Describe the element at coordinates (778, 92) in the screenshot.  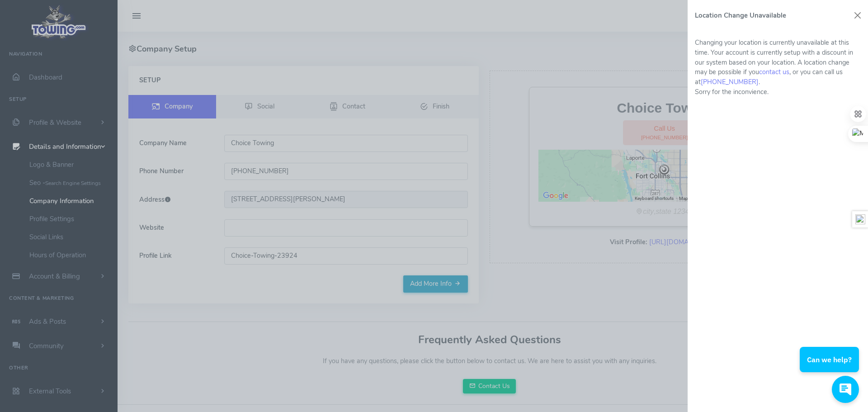
I see `p: Sorry for the inconvience.` at that location.